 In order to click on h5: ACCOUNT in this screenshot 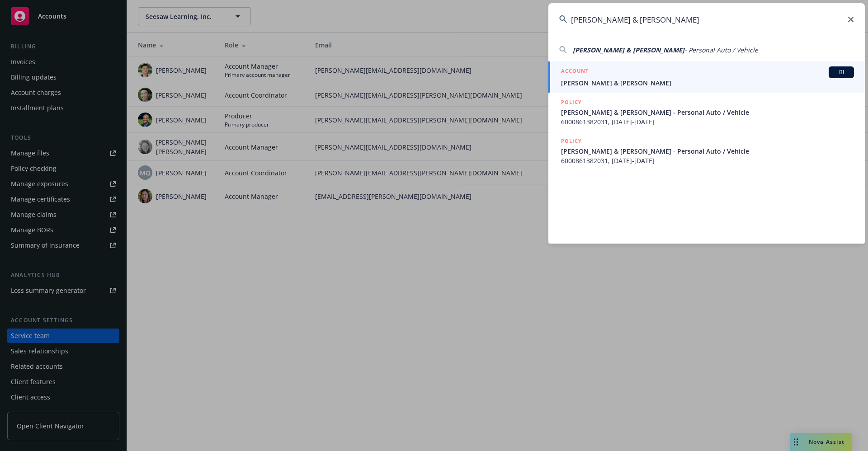, I will do `click(575, 72)`.